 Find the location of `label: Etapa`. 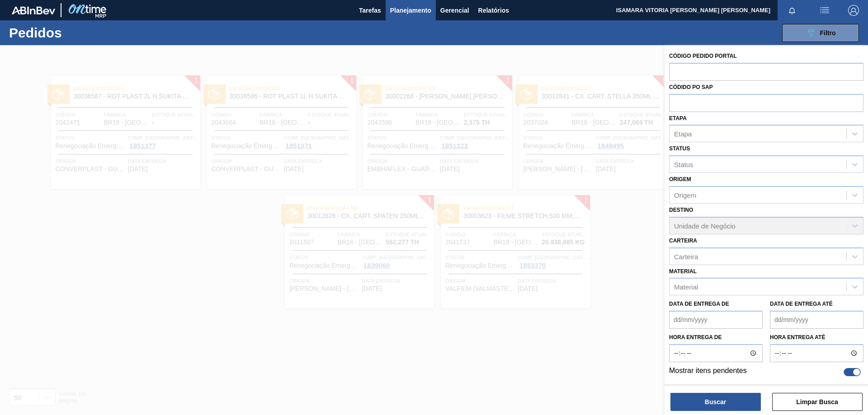

label: Etapa is located at coordinates (677, 118).